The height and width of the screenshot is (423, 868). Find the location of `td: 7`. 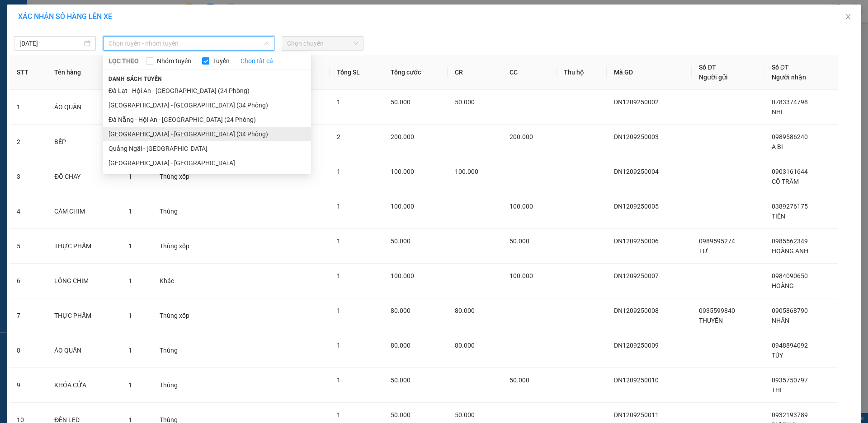

td: 7 is located at coordinates (28, 316).